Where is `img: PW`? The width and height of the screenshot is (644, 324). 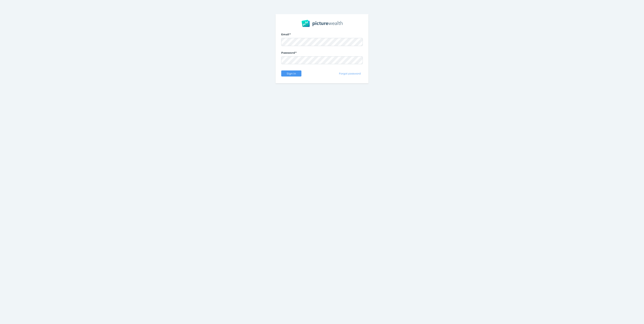
img: PW is located at coordinates (322, 23).